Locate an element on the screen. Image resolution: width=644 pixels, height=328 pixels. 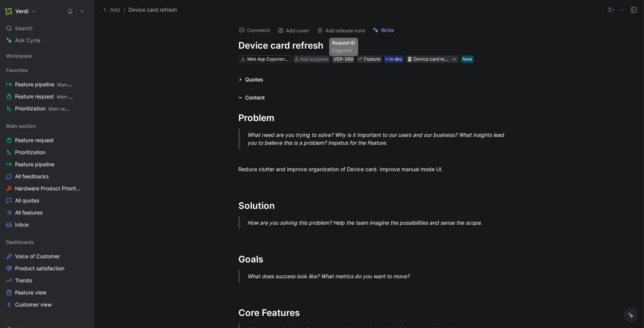
a: All quotes is located at coordinates (47, 200).